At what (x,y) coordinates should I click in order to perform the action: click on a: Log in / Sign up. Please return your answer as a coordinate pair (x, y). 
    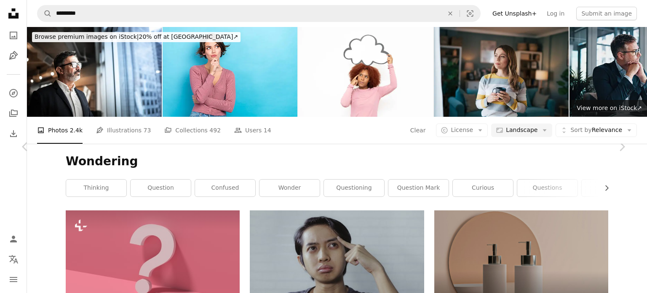
    Looking at the image, I should click on (13, 239).